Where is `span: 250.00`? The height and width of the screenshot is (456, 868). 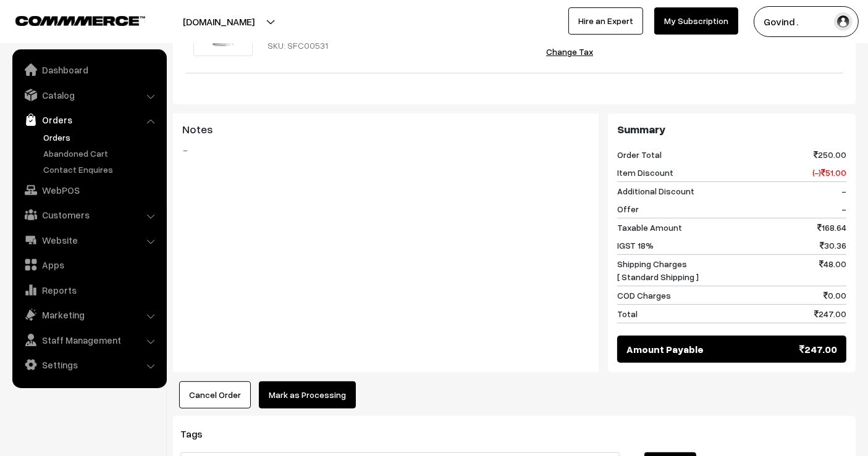
span: 250.00 is located at coordinates (830, 155).